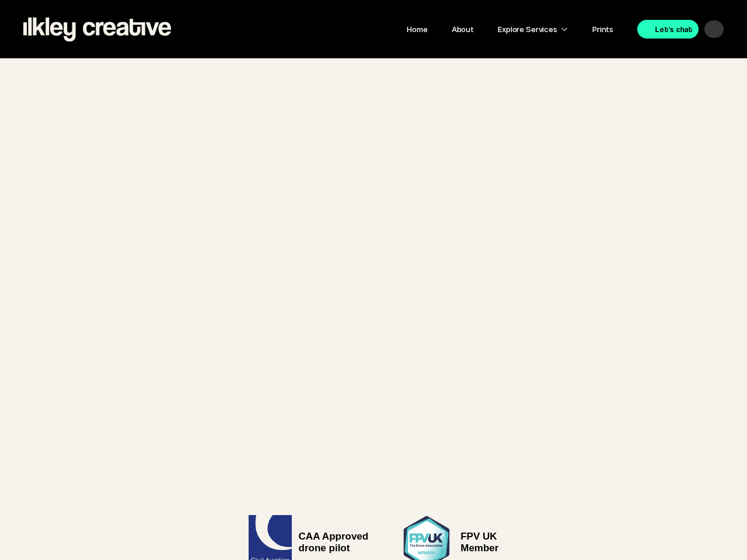 The image size is (747, 560). What do you see at coordinates (417, 29) in the screenshot?
I see `a: Home` at bounding box center [417, 29].